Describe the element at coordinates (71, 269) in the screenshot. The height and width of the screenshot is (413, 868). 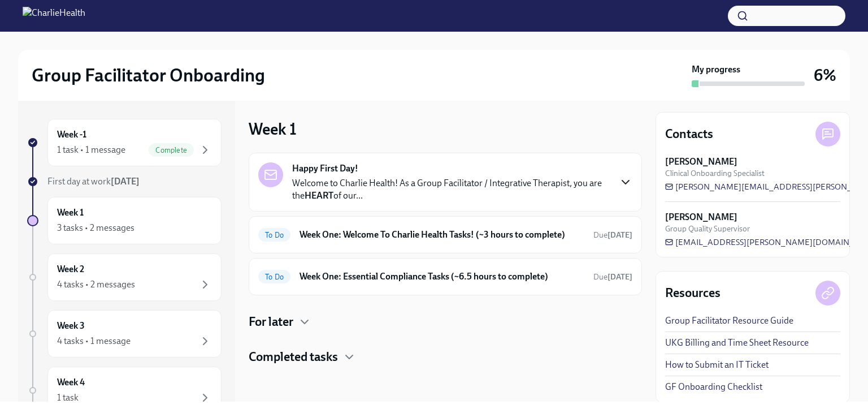
I see `h6: Week 2` at that location.